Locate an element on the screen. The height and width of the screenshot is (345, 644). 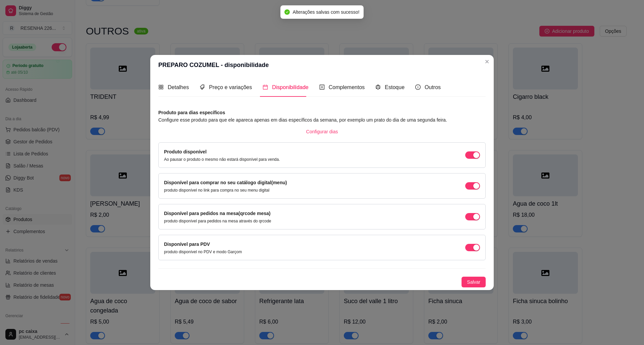
span: Estoque is located at coordinates (394, 87).